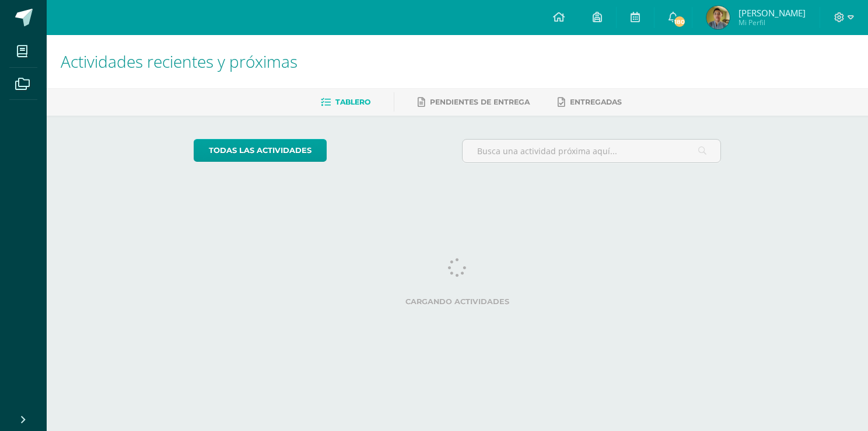 Image resolution: width=868 pixels, height=431 pixels. I want to click on span: Pendientes de entrega, so click(479, 101).